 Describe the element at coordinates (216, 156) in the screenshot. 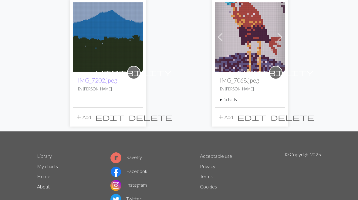

I see `a: Acceptable use` at that location.